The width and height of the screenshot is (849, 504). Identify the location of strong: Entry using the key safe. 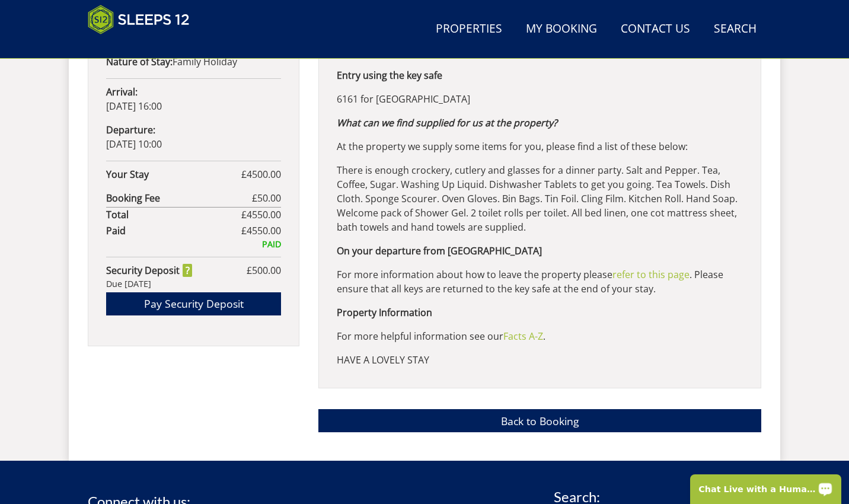
(389, 75).